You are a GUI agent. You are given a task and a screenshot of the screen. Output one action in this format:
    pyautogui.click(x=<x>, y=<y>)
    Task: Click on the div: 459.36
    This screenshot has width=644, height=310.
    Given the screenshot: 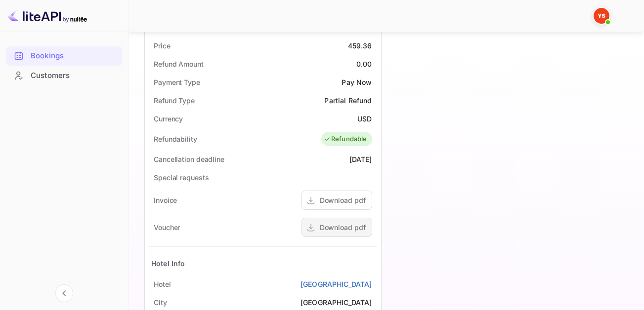 What is the action you would take?
    pyautogui.click(x=360, y=46)
    